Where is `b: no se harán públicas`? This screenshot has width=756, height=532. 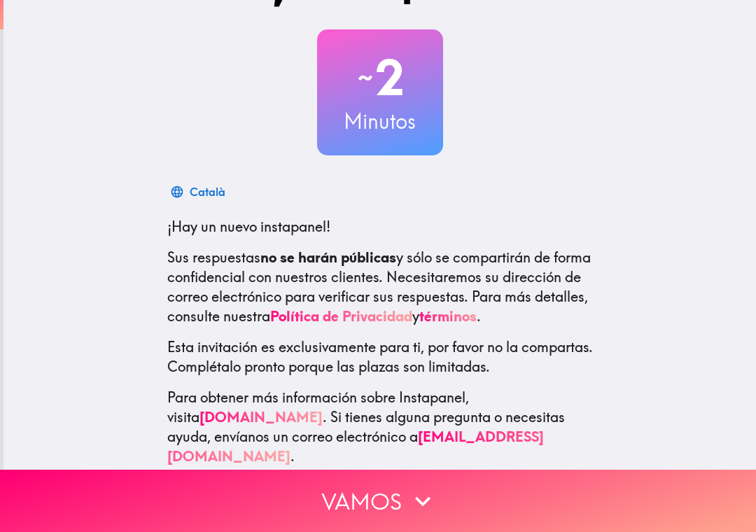 b: no se harán públicas is located at coordinates (328, 257).